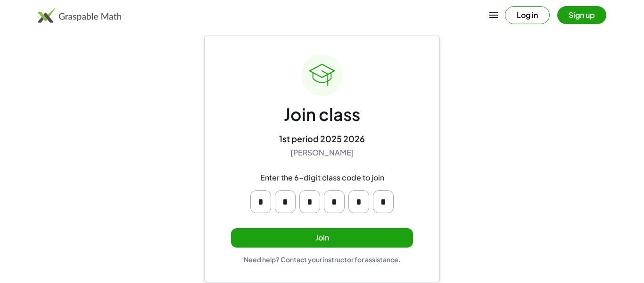 The width and height of the screenshot is (644, 283). Describe the element at coordinates (322, 238) in the screenshot. I see `button: Join` at that location.